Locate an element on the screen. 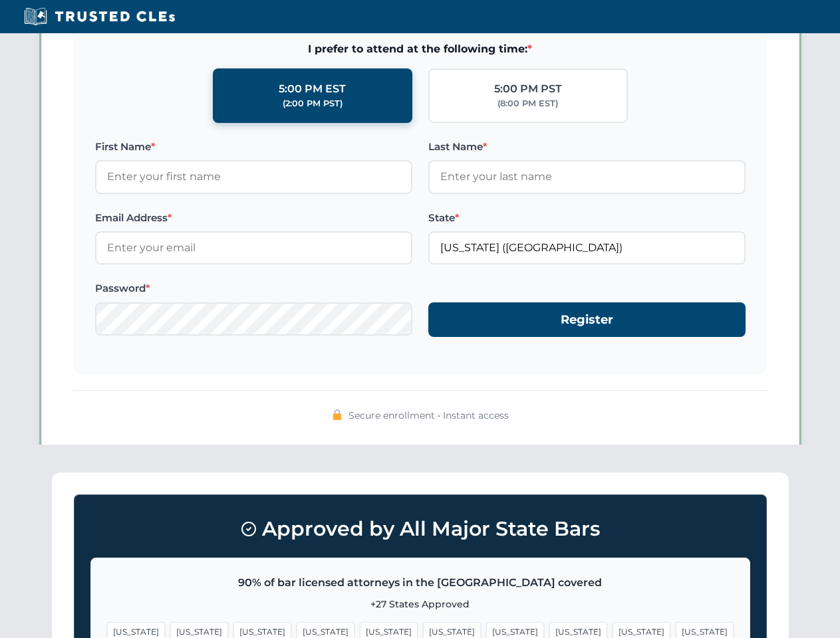 This screenshot has height=638, width=840. label: Last Name is located at coordinates (587, 147).